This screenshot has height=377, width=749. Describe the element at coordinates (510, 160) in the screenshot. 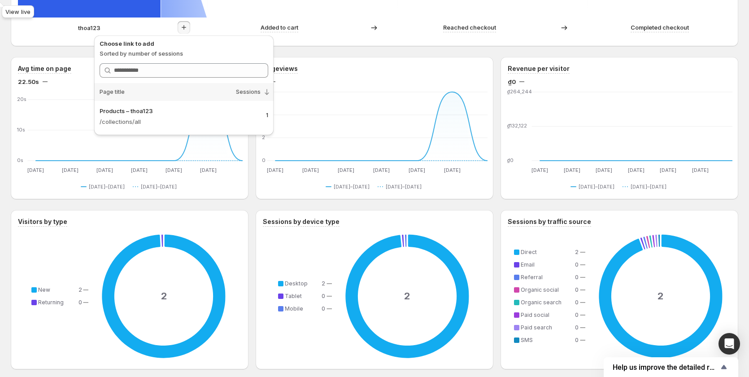

I see `text: ₫0` at that location.